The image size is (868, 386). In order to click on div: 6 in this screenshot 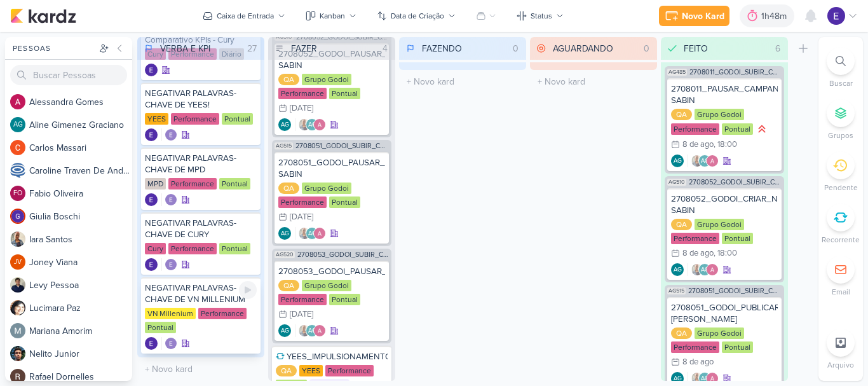, I will do `click(778, 48)`.